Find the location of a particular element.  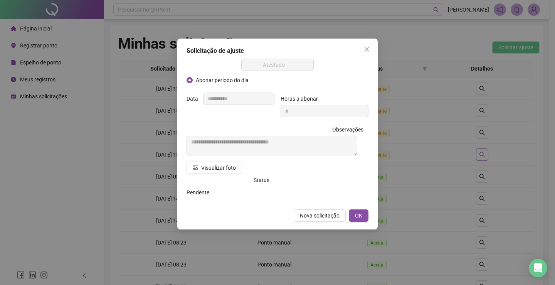

span: Abonar período do dia is located at coordinates (222, 80).